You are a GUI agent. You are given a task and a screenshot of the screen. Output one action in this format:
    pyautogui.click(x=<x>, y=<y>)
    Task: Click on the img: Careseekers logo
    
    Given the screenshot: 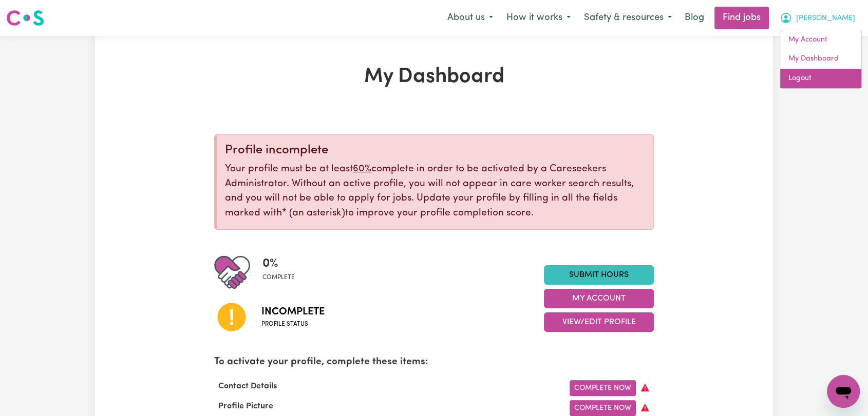 What is the action you would take?
    pyautogui.click(x=25, y=18)
    